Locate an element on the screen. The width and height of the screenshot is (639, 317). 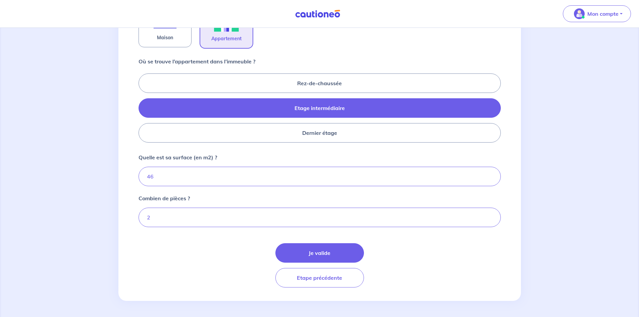
input: Ex: 1 is located at coordinates (319, 217).